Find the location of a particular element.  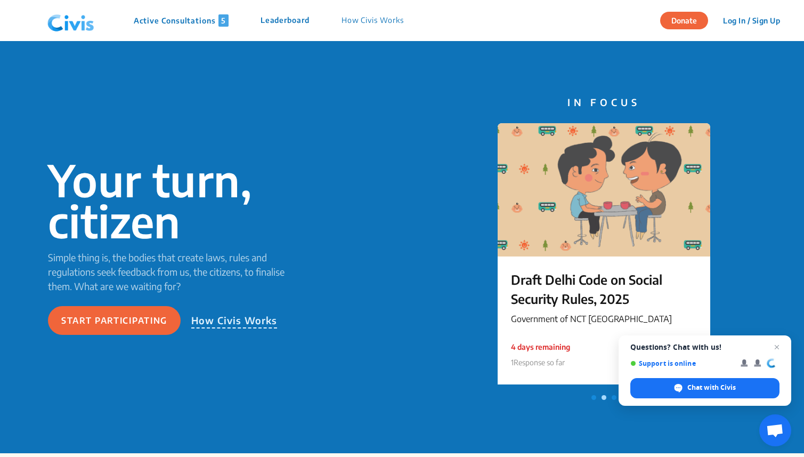

span: Chat with Civis is located at coordinates (711, 387).